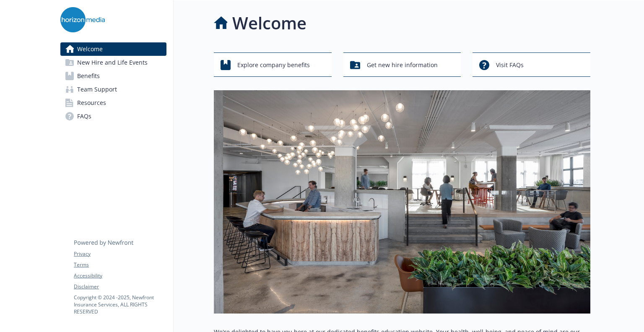 The image size is (644, 332). What do you see at coordinates (91, 103) in the screenshot?
I see `span: Resources` at bounding box center [91, 103].